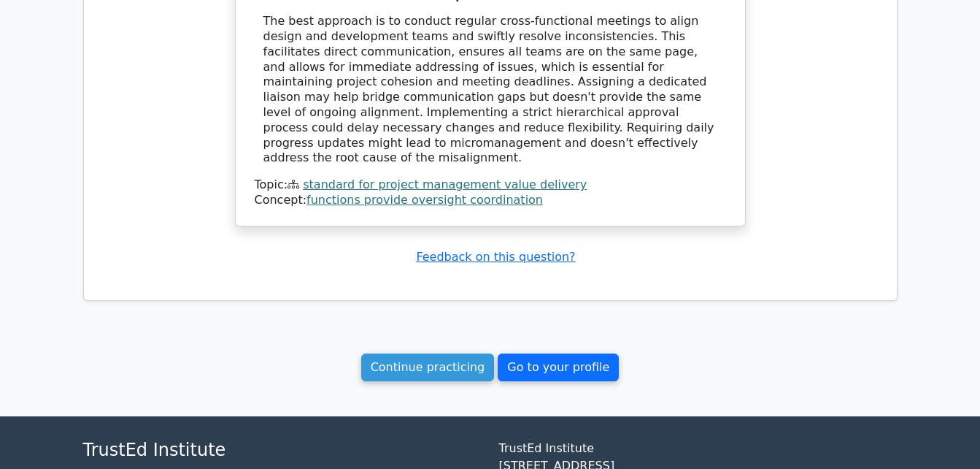 This screenshot has height=469, width=980. What do you see at coordinates (496, 256) in the screenshot?
I see `u: Feedback on this question?` at bounding box center [496, 256].